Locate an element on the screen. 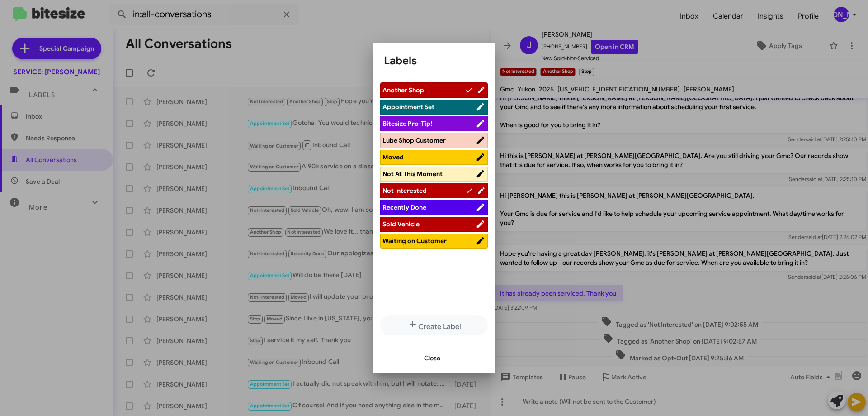 This screenshot has width=868, height=416. span: Lube Shop Customer is located at coordinates (414, 140).